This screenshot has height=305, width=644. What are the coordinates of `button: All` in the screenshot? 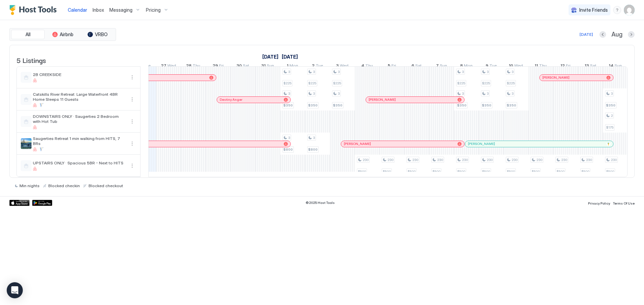 It's located at (28, 34).